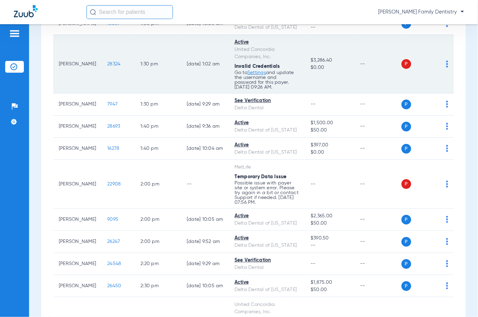 This screenshot has height=317, width=478. I want to click on p: Possible issue with payer site or system error. Please try again in a bit or contact Support if n..., so click(267, 193).